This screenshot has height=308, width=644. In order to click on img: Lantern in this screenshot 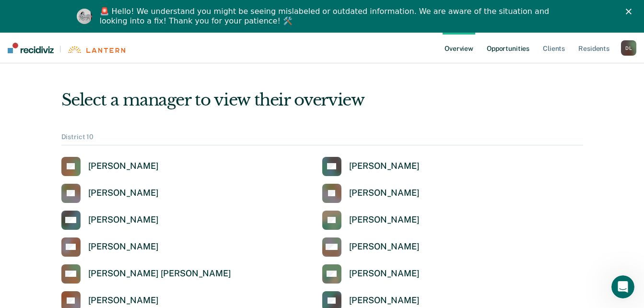, I will do `click(96, 49)`.